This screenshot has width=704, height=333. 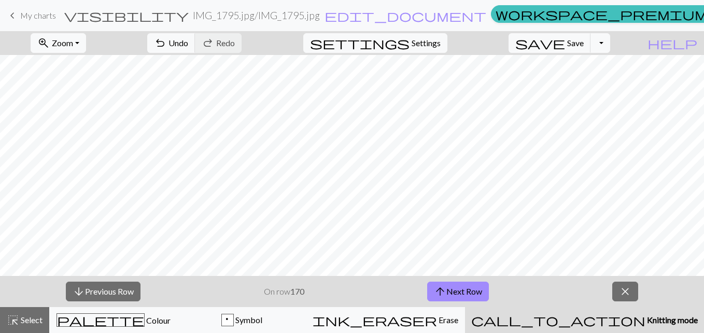 What do you see at coordinates (31, 16) in the screenshot?
I see `a: My charts` at bounding box center [31, 16].